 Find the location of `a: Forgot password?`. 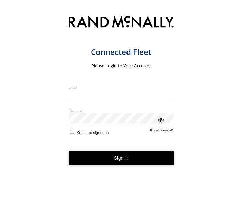

a: Forgot password? is located at coordinates (162, 132).